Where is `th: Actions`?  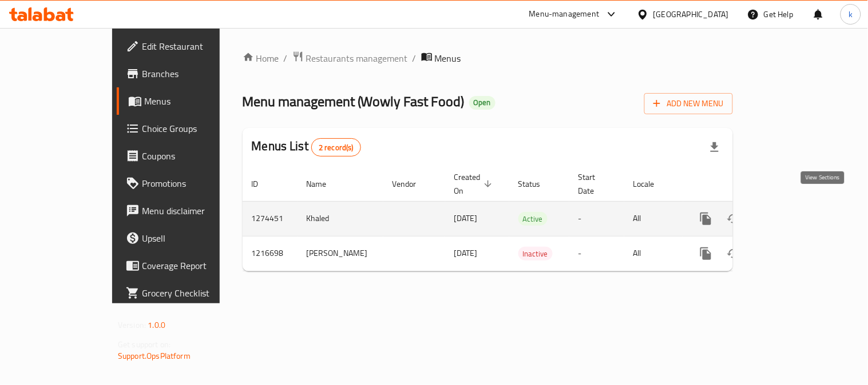 th: Actions is located at coordinates (747, 184).